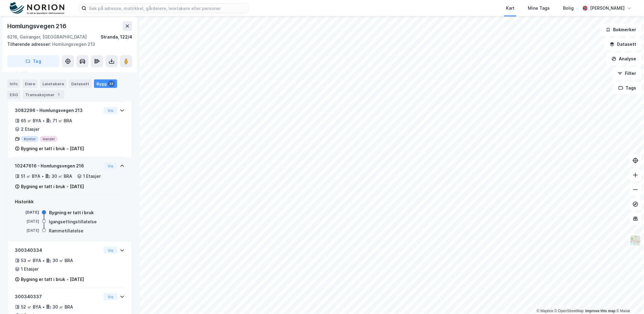 The height and width of the screenshot is (314, 644). What do you see at coordinates (43, 95) in the screenshot?
I see `div: Transaksjoner` at bounding box center [43, 95].